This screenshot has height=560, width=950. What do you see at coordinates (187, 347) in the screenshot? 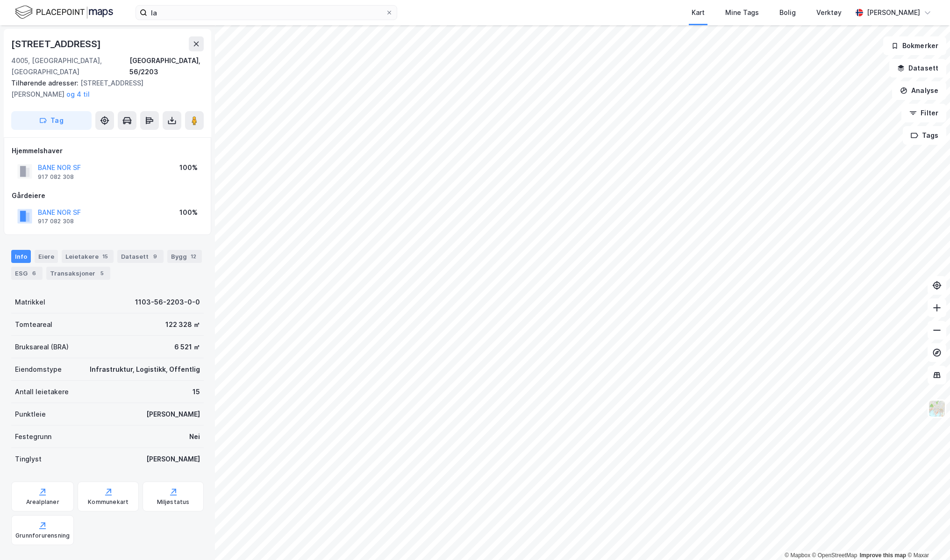
I see `div: 6 521 ㎡` at bounding box center [187, 347].